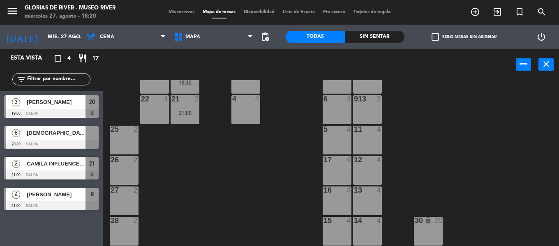 Image resolution: width=559 pixels, height=246 pixels. Describe the element at coordinates (16, 102) in the screenshot. I see `span: 3` at that location.